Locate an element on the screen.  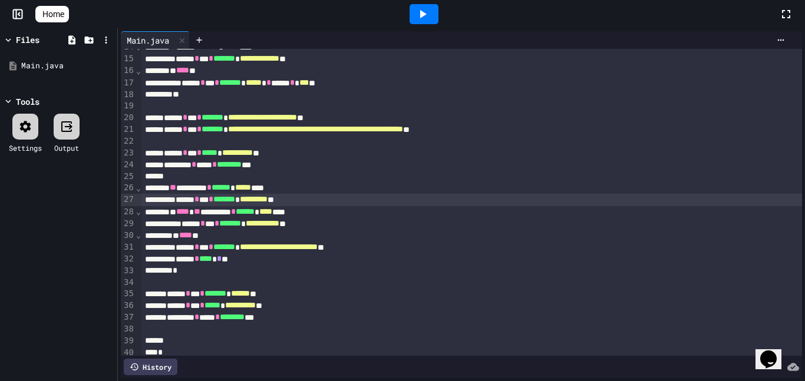
div: Files is located at coordinates (28, 39).